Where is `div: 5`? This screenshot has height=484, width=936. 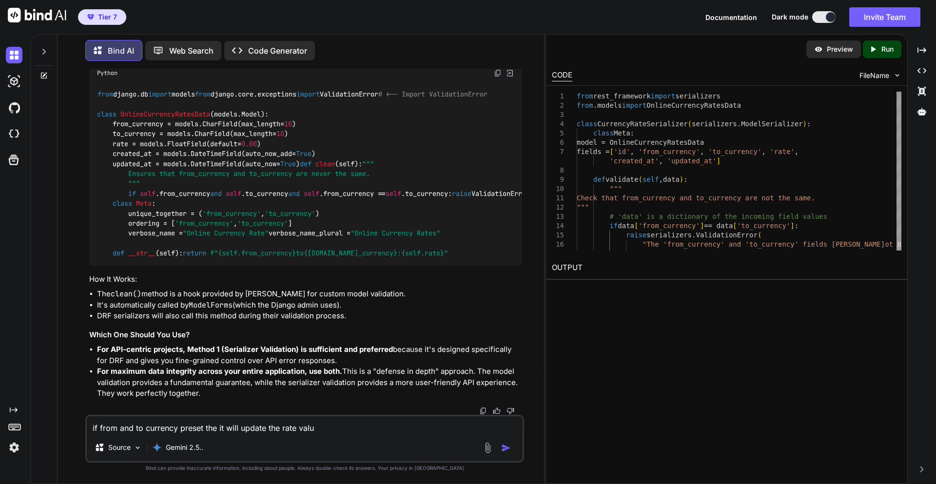
div: 5 is located at coordinates (558, 133).